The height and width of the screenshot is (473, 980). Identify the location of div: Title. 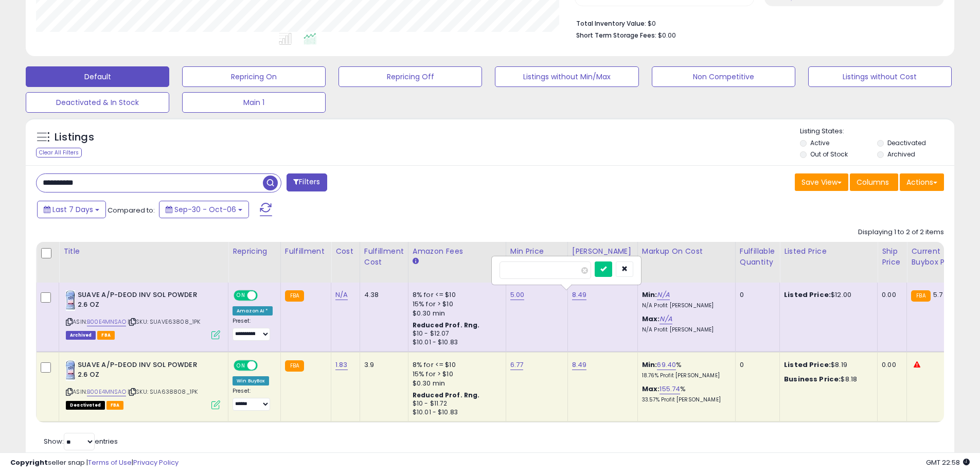
(144, 251).